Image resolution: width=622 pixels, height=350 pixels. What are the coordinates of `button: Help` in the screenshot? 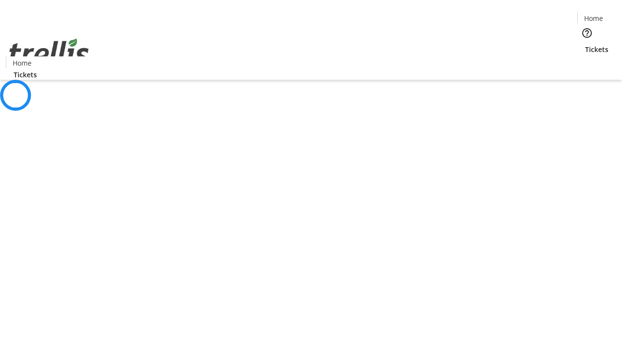 It's located at (587, 33).